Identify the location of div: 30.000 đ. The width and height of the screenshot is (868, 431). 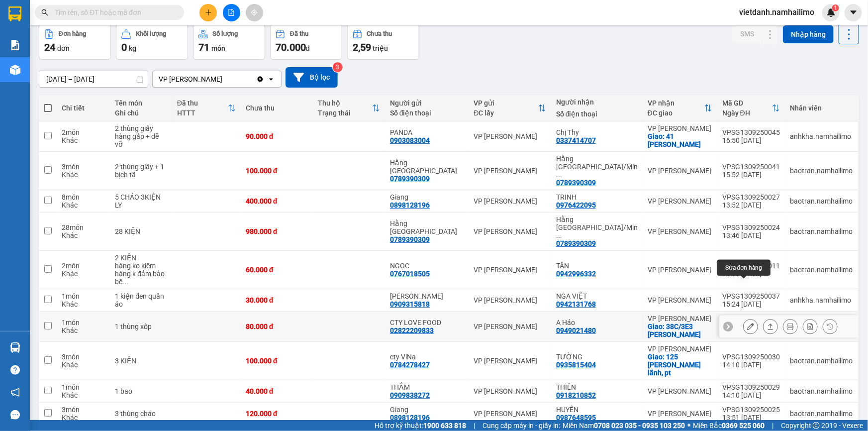
(277, 300).